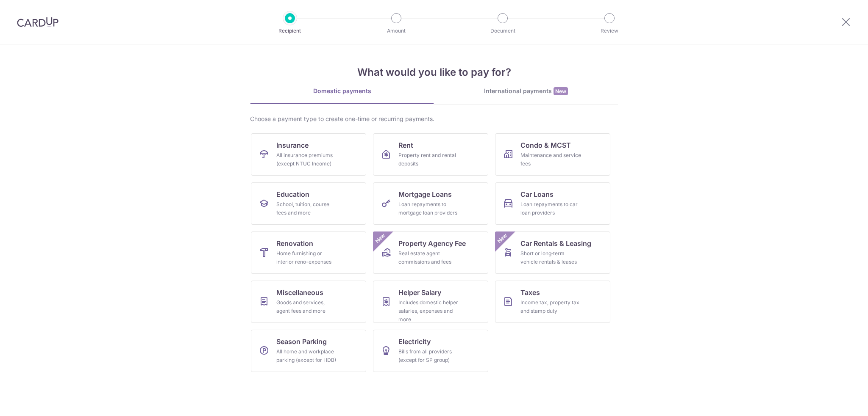 The width and height of the screenshot is (868, 416). Describe the element at coordinates (552, 302) in the screenshot. I see `a: TaxesIncome tax, property tax and stamp duty` at that location.